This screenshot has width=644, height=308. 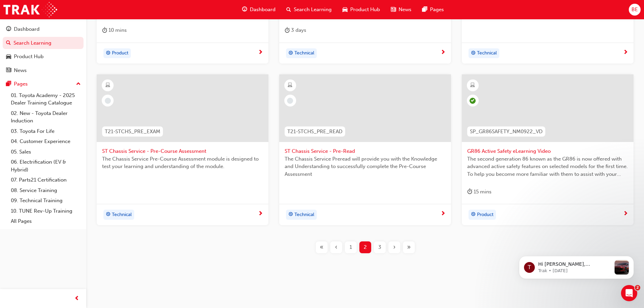 I want to click on a: 04. Customer Experience, so click(x=46, y=141).